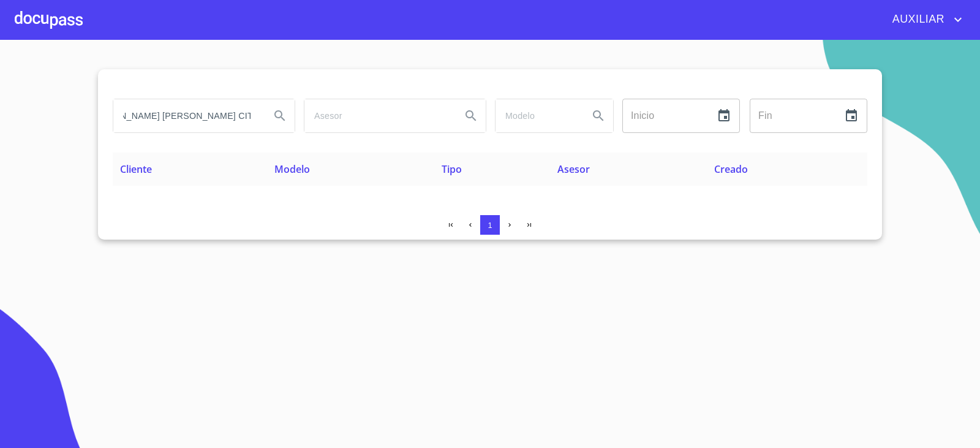  What do you see at coordinates (452, 169) in the screenshot?
I see `span: Tipo` at bounding box center [452, 169].